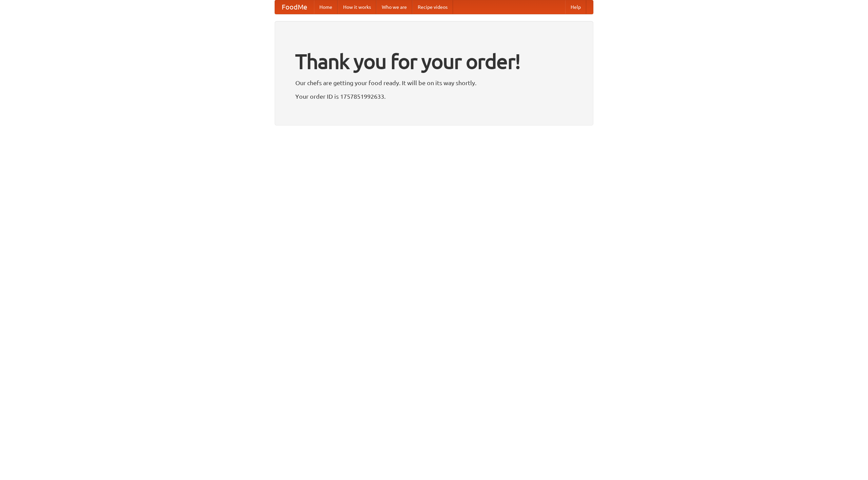  I want to click on a: Help, so click(576, 7).